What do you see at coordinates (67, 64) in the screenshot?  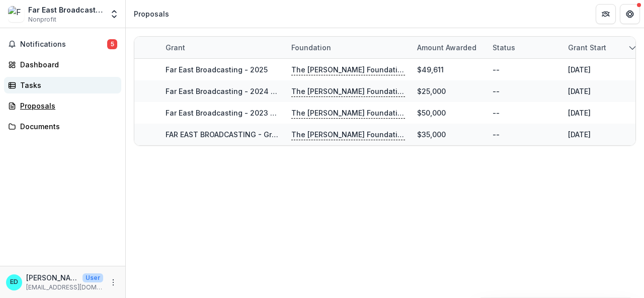 I see `div: Dashboard` at bounding box center [67, 64].